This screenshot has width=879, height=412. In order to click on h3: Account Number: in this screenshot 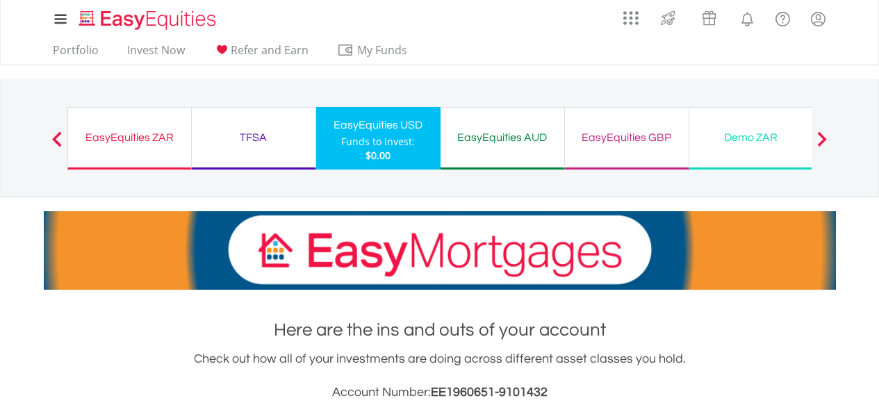, I will do `click(440, 393)`.